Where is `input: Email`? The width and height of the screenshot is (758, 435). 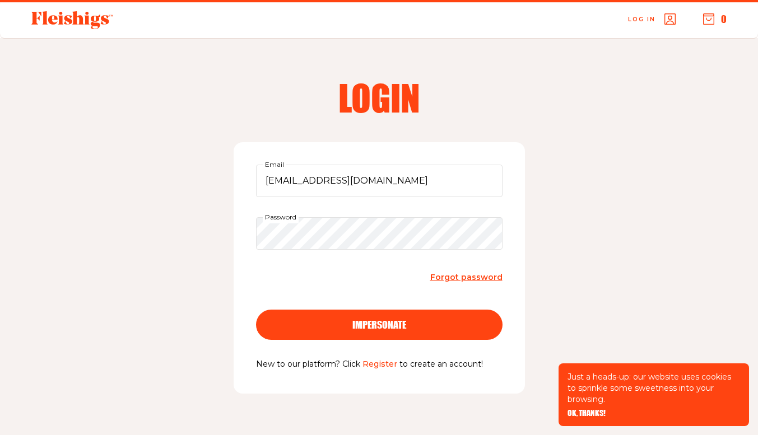
input: Email is located at coordinates (379, 181).